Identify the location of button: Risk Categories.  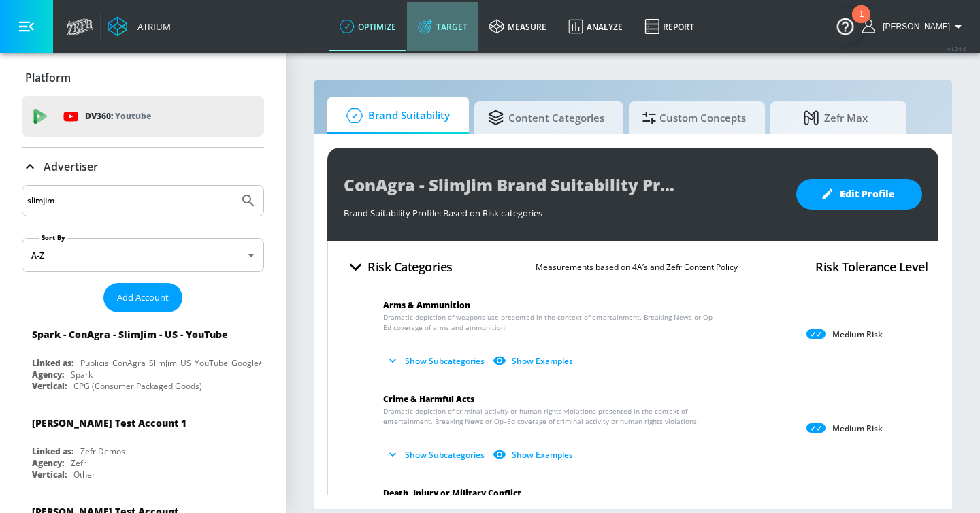
(398, 267).